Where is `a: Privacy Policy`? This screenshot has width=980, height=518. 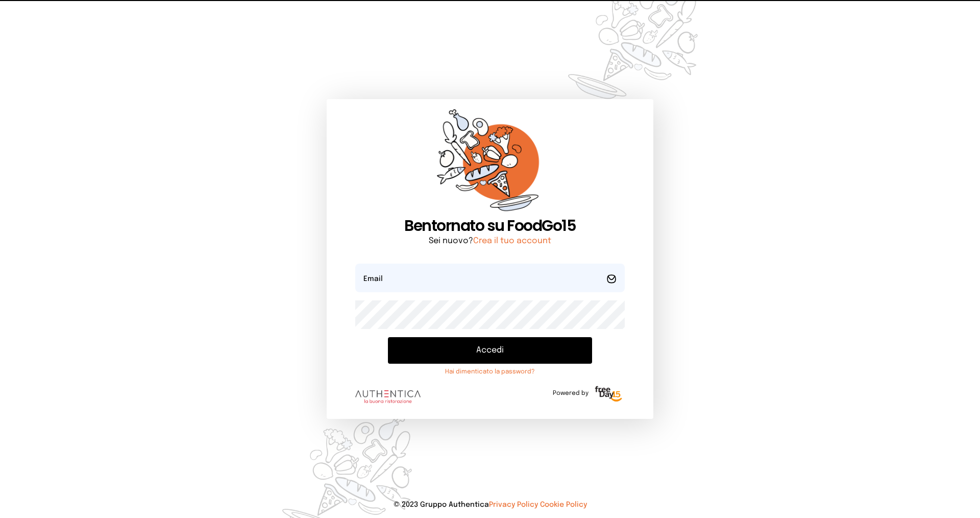 a: Privacy Policy is located at coordinates (513, 504).